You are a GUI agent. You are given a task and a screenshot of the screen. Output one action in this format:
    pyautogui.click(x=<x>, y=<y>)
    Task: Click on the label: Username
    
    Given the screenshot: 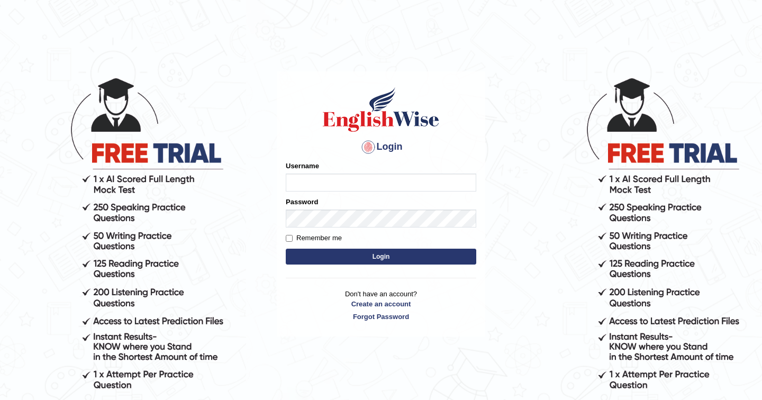 What is the action you would take?
    pyautogui.click(x=302, y=166)
    